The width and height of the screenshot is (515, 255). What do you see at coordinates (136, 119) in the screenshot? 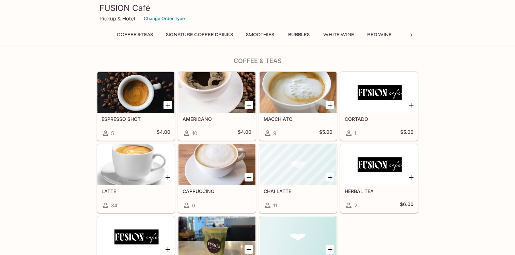
I see `h5: ESPRESSO SHOT` at bounding box center [136, 119].